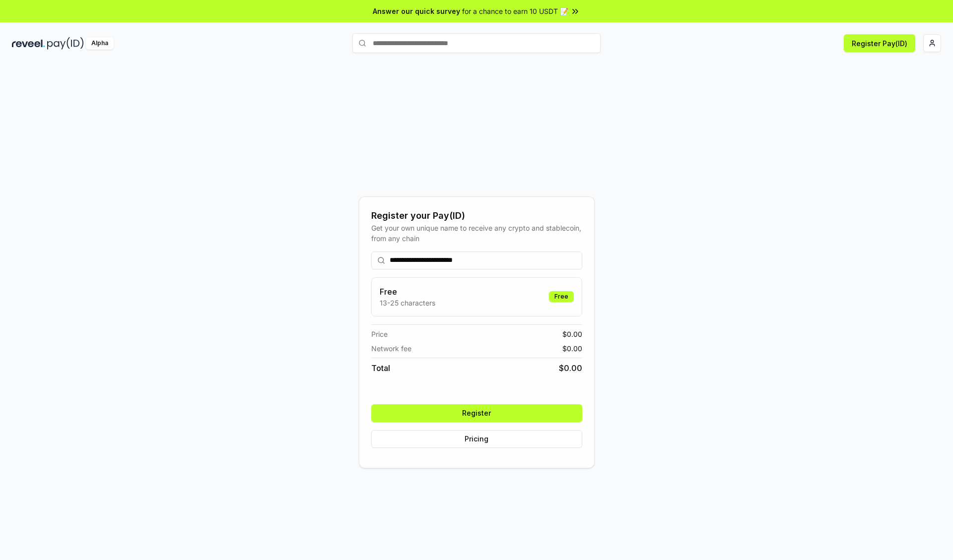 This screenshot has width=953, height=560. I want to click on img: reveel_dark, so click(29, 43).